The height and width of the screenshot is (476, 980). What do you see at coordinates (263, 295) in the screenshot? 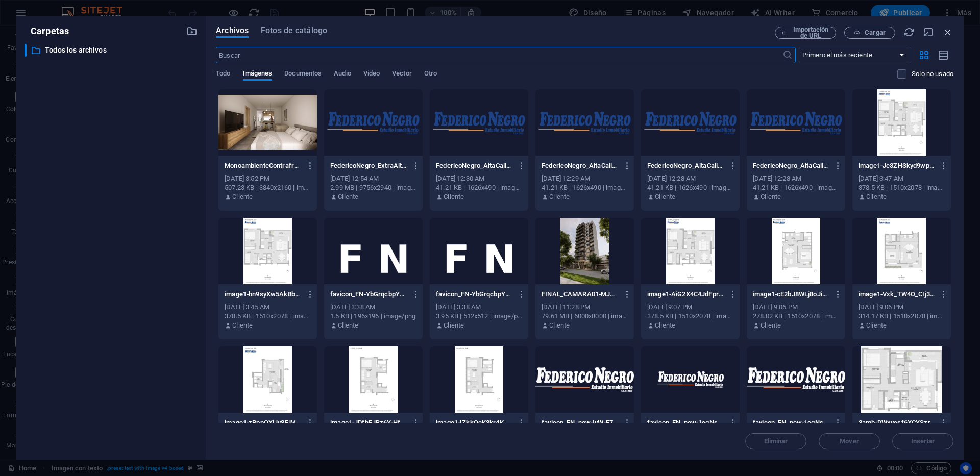
I see `p: image1-hn9syXw5Ak8bmzLcBM3RKA.jpg` at bounding box center [263, 295].